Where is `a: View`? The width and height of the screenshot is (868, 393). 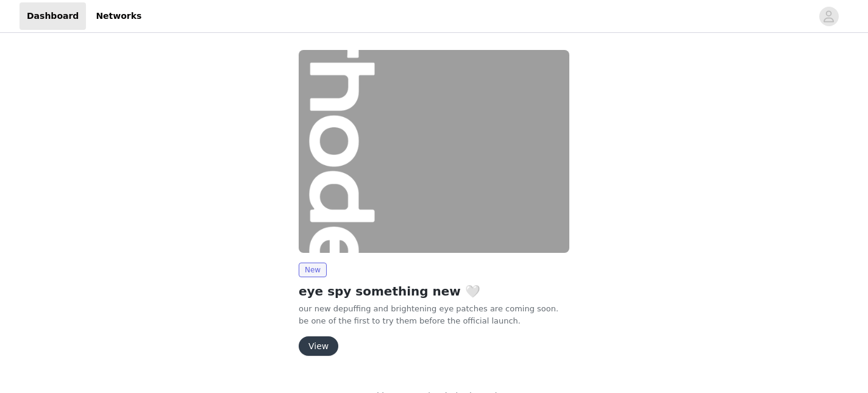
a: View is located at coordinates (318, 346).